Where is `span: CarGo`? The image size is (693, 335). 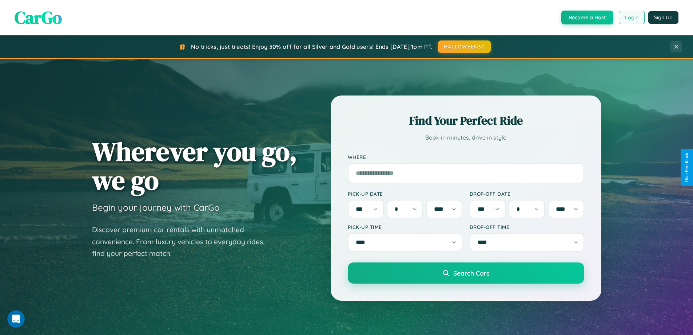 span: CarGo is located at coordinates (38, 17).